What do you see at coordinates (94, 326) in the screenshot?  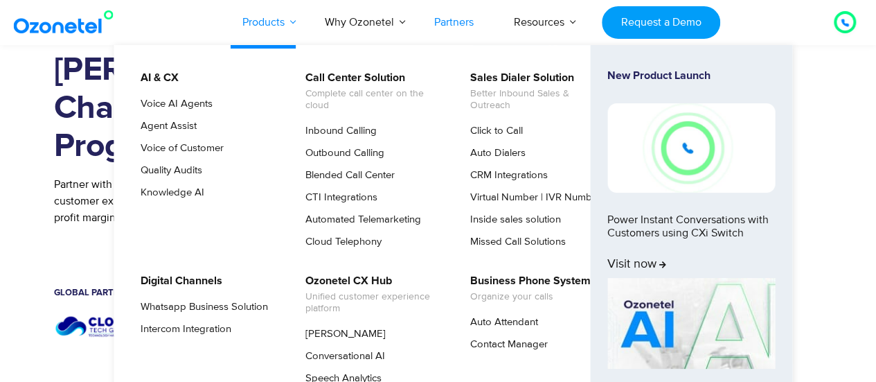 I see `img: CloubTech` at bounding box center [94, 326].